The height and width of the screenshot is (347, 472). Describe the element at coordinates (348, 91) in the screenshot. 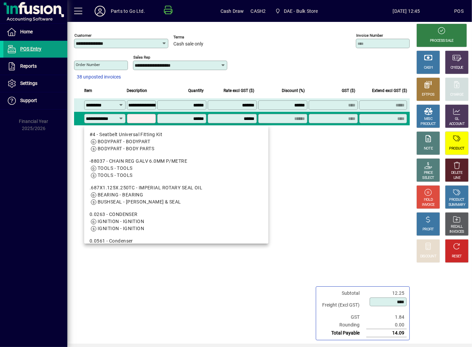

I see `span: GST ($)` at that location.